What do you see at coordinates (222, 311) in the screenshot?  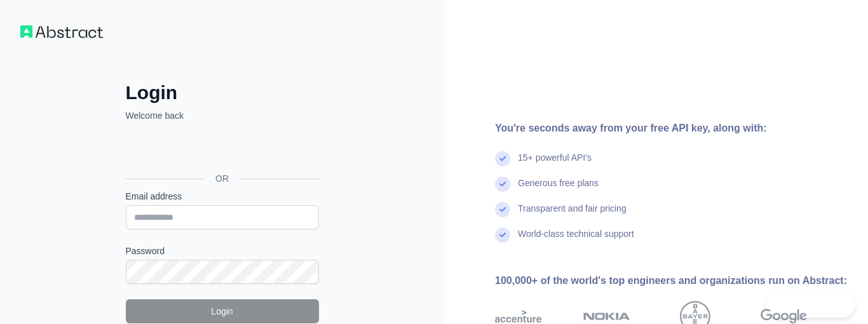 I see `button: Login` at bounding box center [222, 311].